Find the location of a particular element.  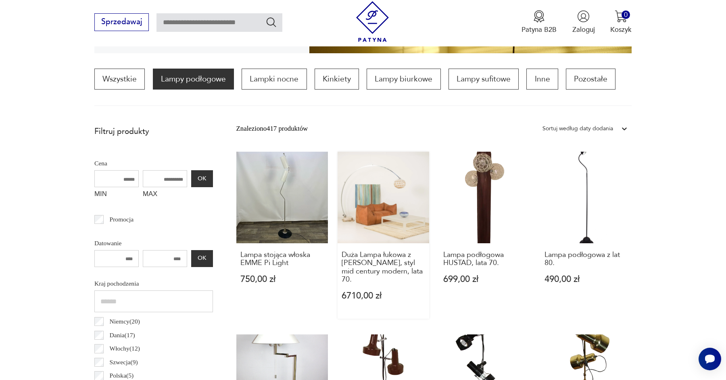

p: Niemcy ( 20 ) is located at coordinates (125, 321).